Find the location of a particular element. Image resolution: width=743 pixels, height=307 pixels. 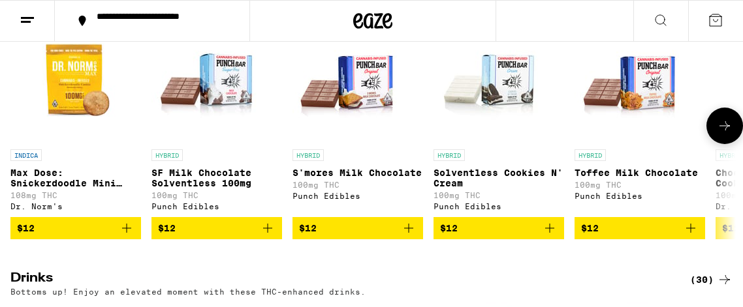

p: INDICA is located at coordinates (26, 155).